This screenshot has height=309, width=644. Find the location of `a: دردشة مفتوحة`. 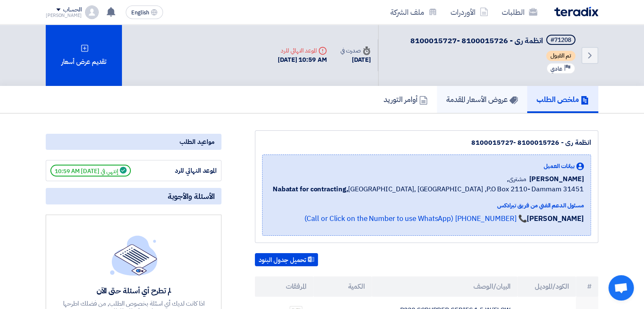

a: دردشة مفتوحة is located at coordinates (621, 288).